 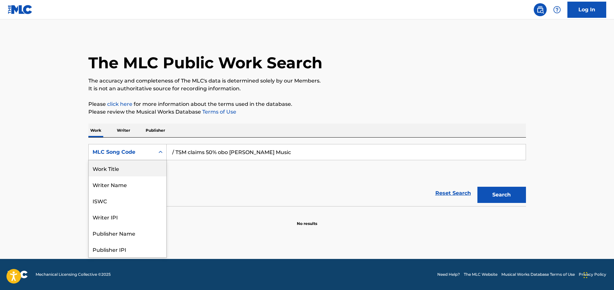 What do you see at coordinates (307, 175) in the screenshot?
I see `form: Search Form` at bounding box center [307, 175].